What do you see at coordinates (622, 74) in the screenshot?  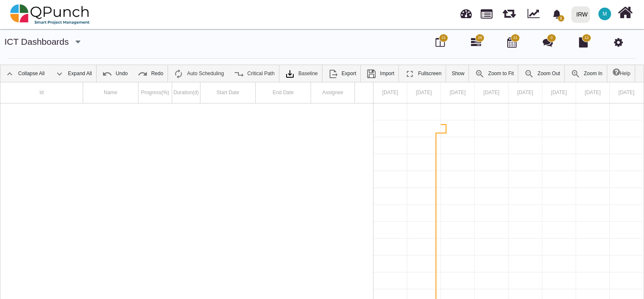 I see `a: Help` at bounding box center [622, 74].